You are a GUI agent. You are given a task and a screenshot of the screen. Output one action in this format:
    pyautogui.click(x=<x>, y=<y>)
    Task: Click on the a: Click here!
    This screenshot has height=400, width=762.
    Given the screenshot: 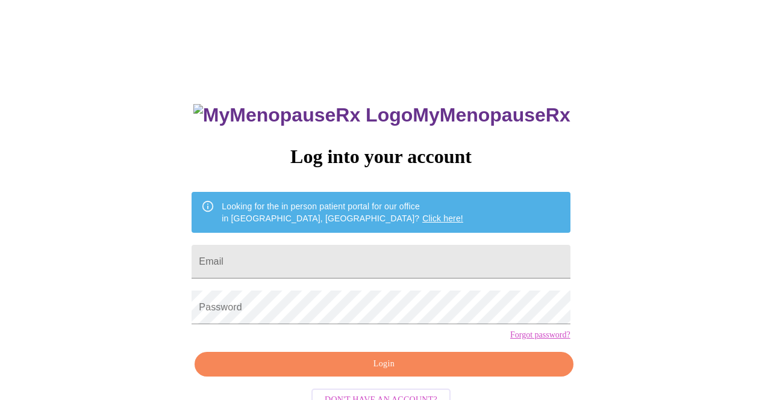 What is the action you would take?
    pyautogui.click(x=443, y=219)
    